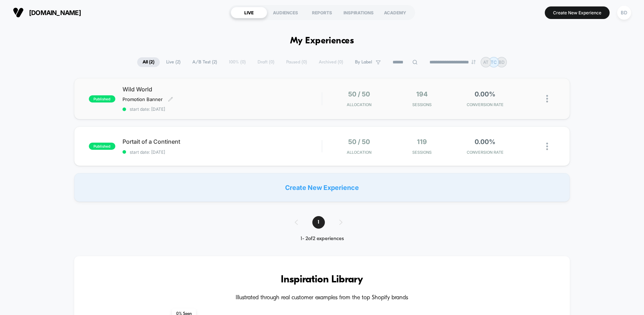 Image resolution: width=644 pixels, height=315 pixels. What do you see at coordinates (422, 94) in the screenshot?
I see `span: 194` at bounding box center [422, 94].